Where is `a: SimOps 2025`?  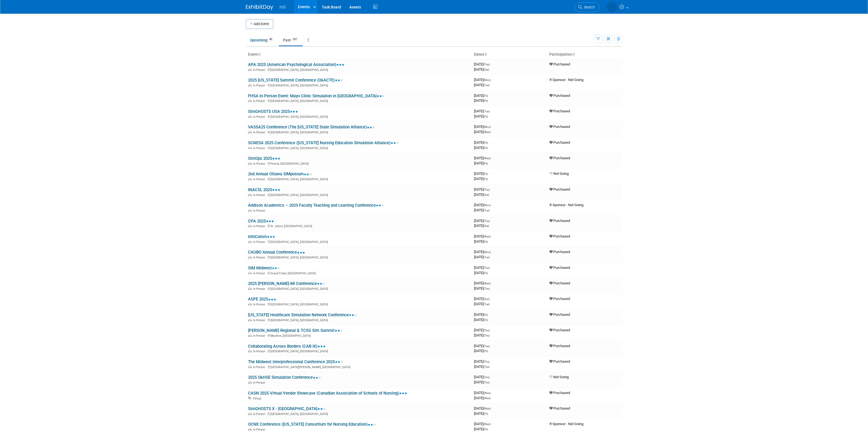
a: SimOps 2025 is located at coordinates (264, 159).